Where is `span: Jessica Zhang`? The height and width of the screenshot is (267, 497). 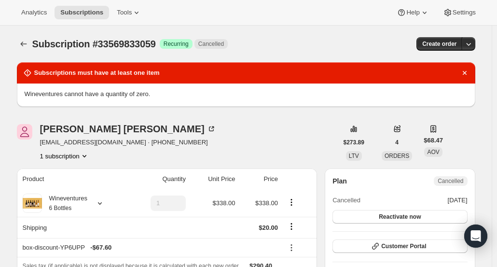
span: Jessica Zhang is located at coordinates (25, 132).